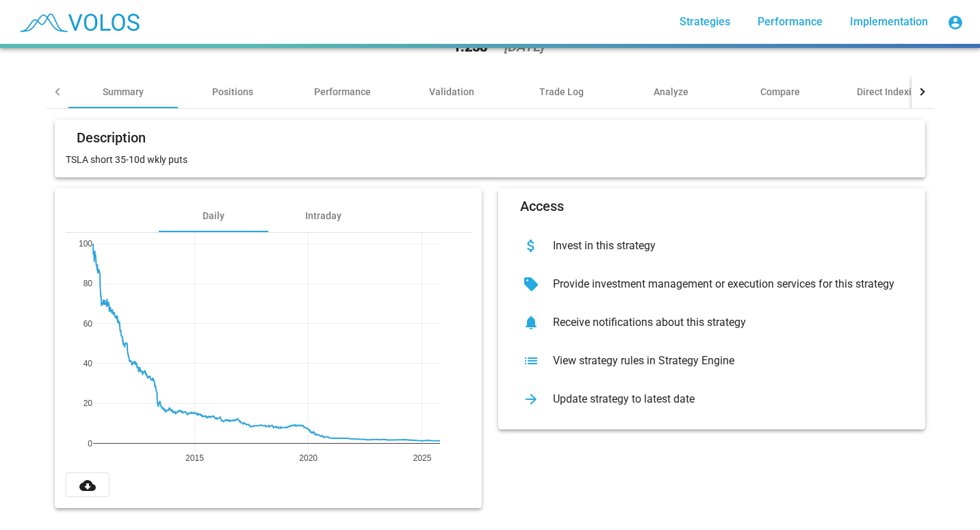 The image size is (980, 530). What do you see at coordinates (111, 138) in the screenshot?
I see `mat-card-title: Description` at bounding box center [111, 138].